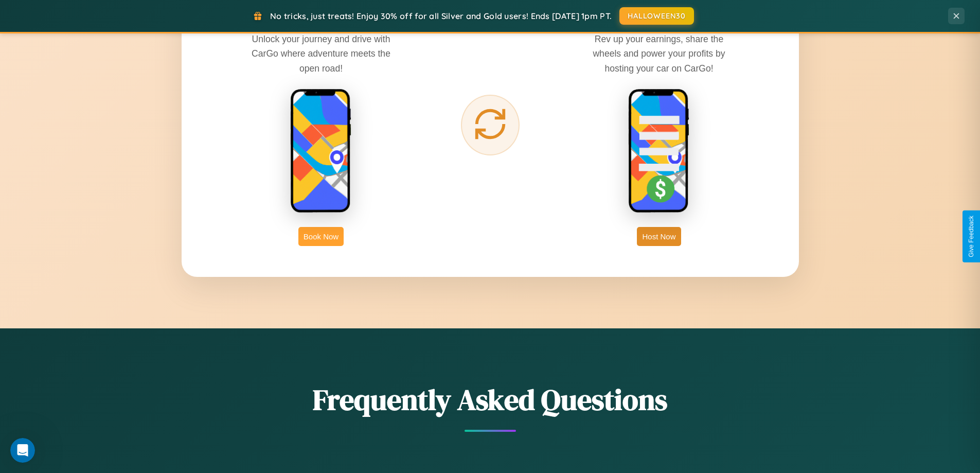 This screenshot has width=980, height=473. Describe the element at coordinates (321, 236) in the screenshot. I see `button: Book Now` at that location.